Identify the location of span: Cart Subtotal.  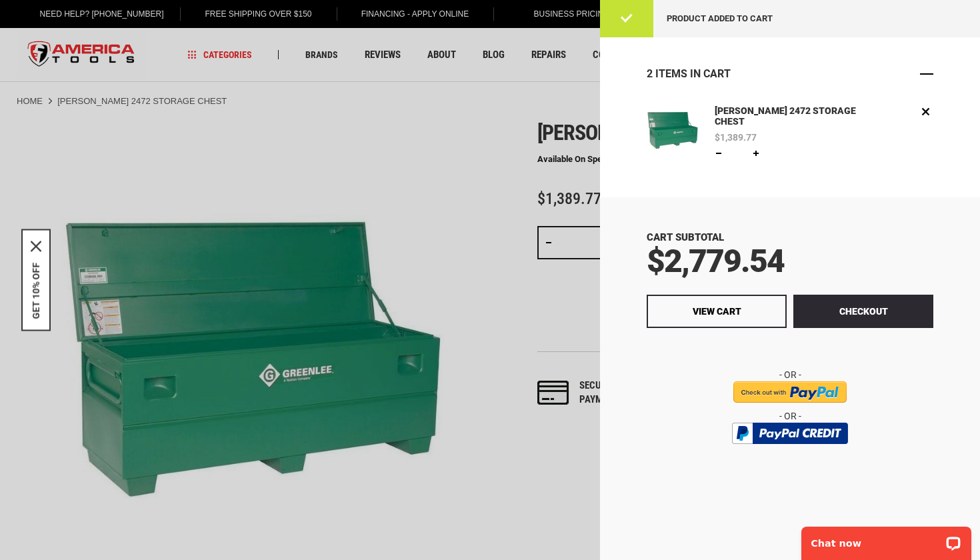
(685, 238).